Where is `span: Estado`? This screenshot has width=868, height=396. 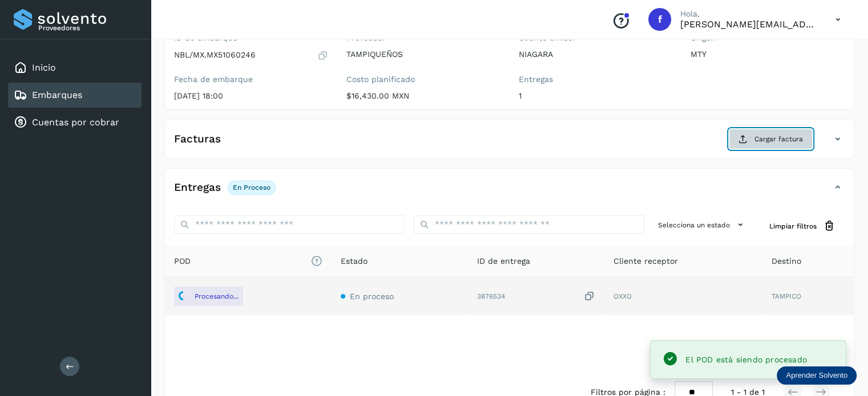 span: Estado is located at coordinates (354, 261).